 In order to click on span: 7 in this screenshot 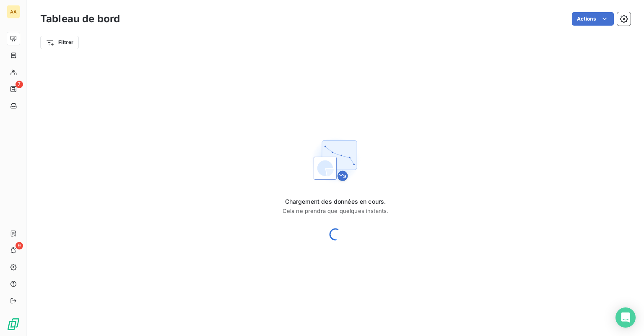, I will do `click(20, 84)`.